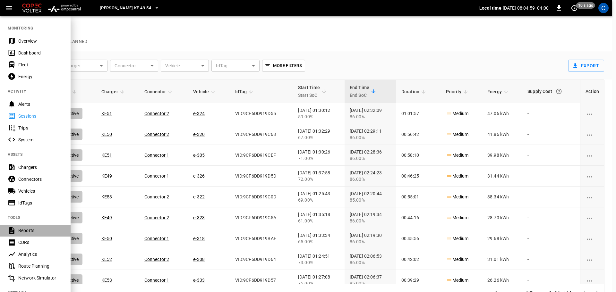  What do you see at coordinates (40, 167) in the screenshot?
I see `div: Chargers` at bounding box center [40, 167].